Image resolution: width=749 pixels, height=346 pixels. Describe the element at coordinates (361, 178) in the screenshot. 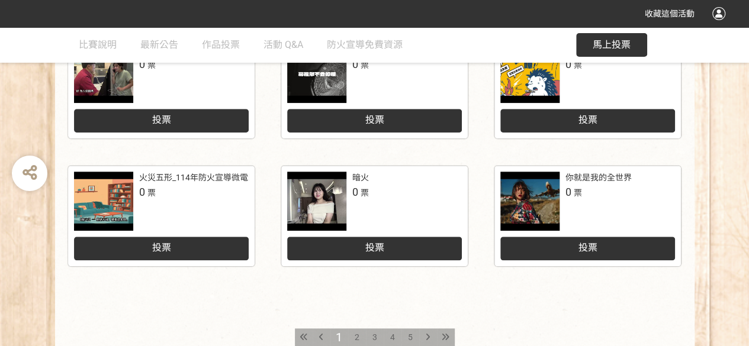

I see `div: 暗火` at that location.